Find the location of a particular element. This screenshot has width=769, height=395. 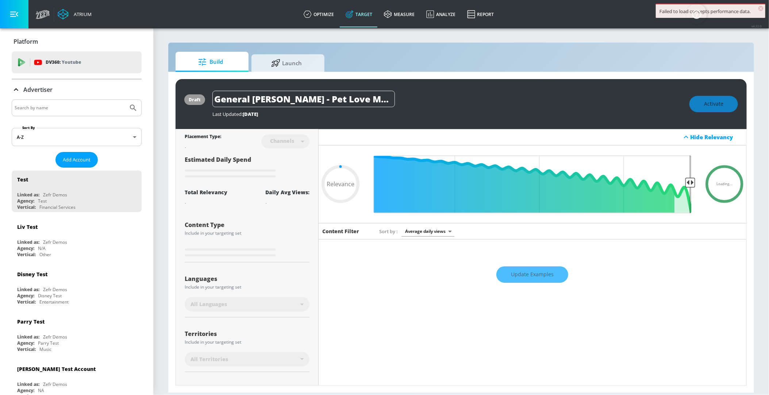

a: Report is located at coordinates (480, 14).